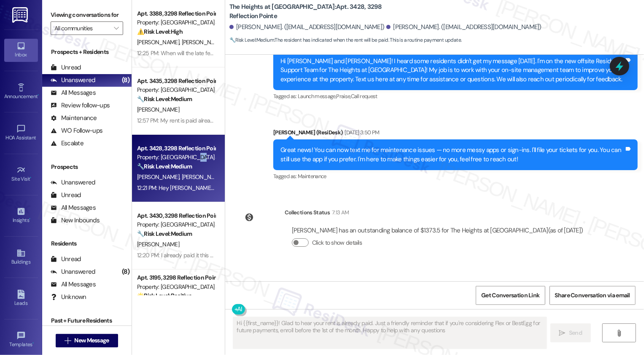 The image size is (644, 355). What do you see at coordinates (87, 320) in the screenshot?
I see `div: Past + Future Residents` at bounding box center [87, 320].